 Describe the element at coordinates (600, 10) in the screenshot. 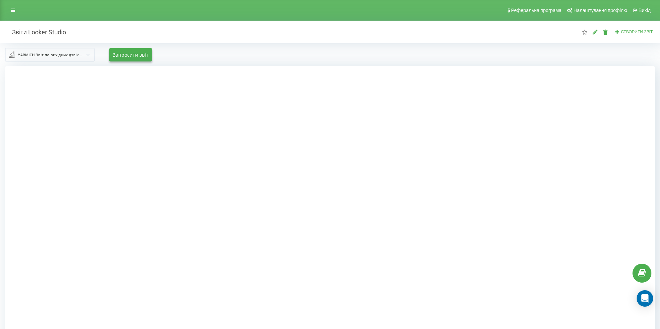

I see `span: Налаштування профілю` at that location.